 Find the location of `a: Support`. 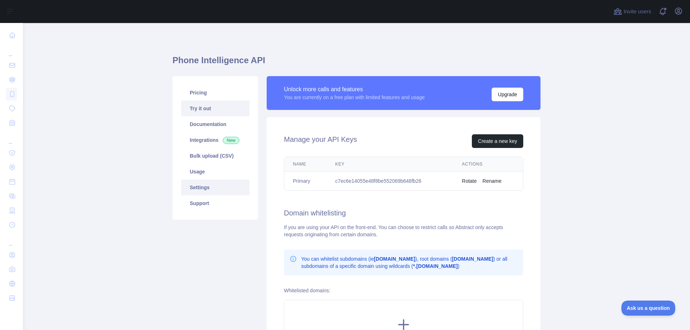

a: Support is located at coordinates (215, 204).